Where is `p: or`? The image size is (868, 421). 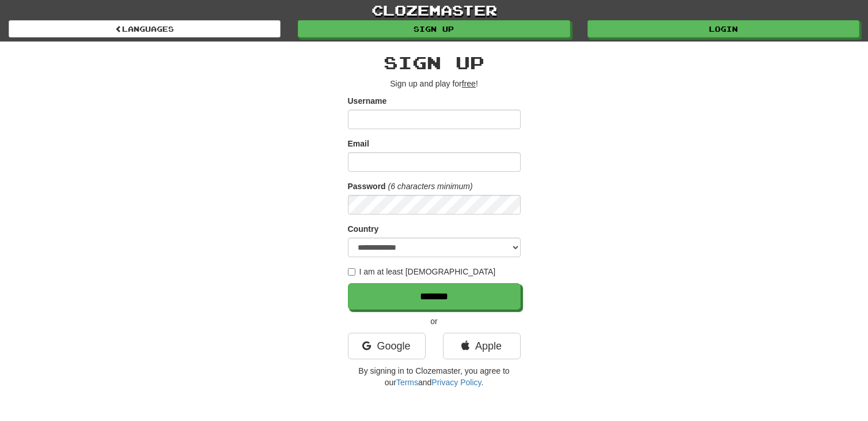
p: or is located at coordinates (434, 321).